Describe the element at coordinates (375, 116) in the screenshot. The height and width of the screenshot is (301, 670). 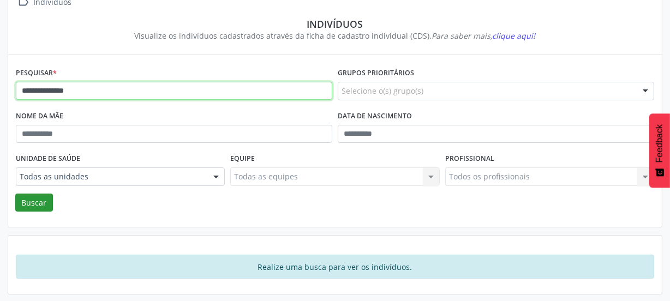
I see `label: Data de nascimento` at that location.